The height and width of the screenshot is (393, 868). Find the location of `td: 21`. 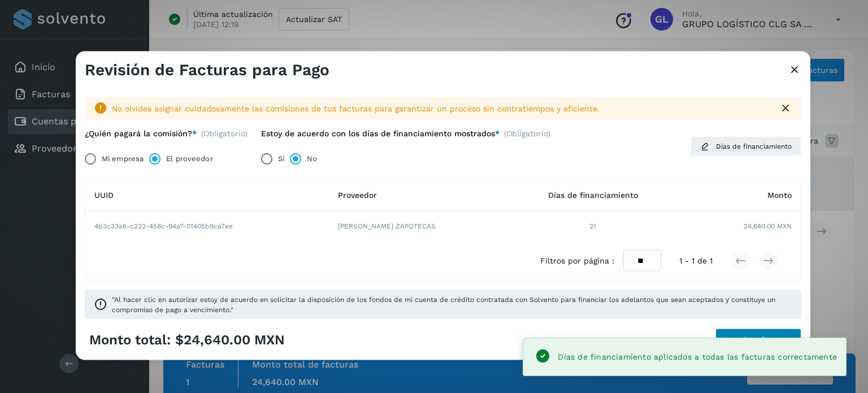

td: 21 is located at coordinates (593, 226).